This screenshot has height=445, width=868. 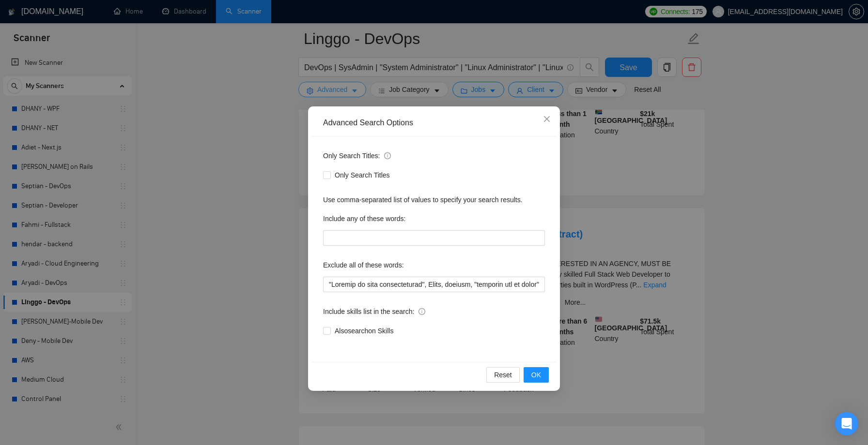 I want to click on span: Only Search Titles, so click(x=362, y=175).